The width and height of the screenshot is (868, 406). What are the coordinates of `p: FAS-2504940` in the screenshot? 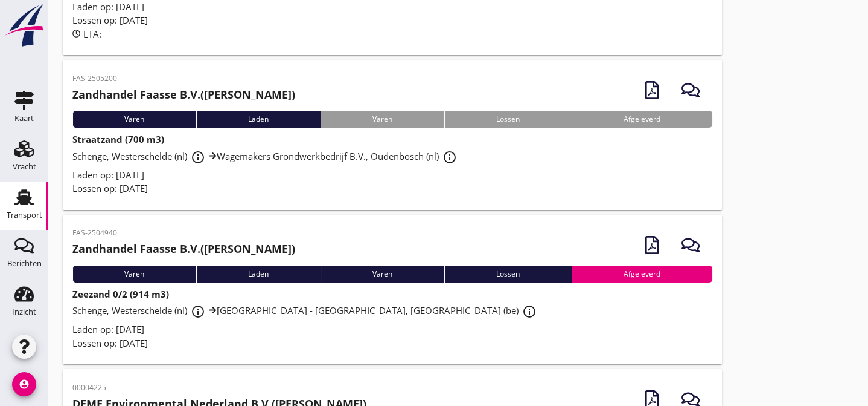 It's located at (183, 233).